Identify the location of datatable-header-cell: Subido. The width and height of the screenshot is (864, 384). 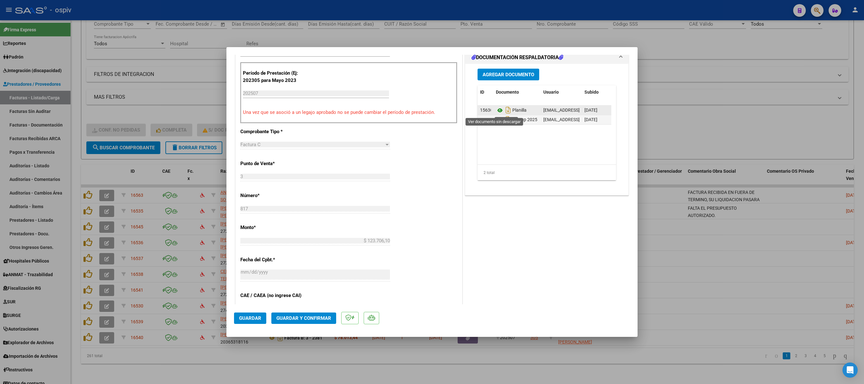
(598, 92).